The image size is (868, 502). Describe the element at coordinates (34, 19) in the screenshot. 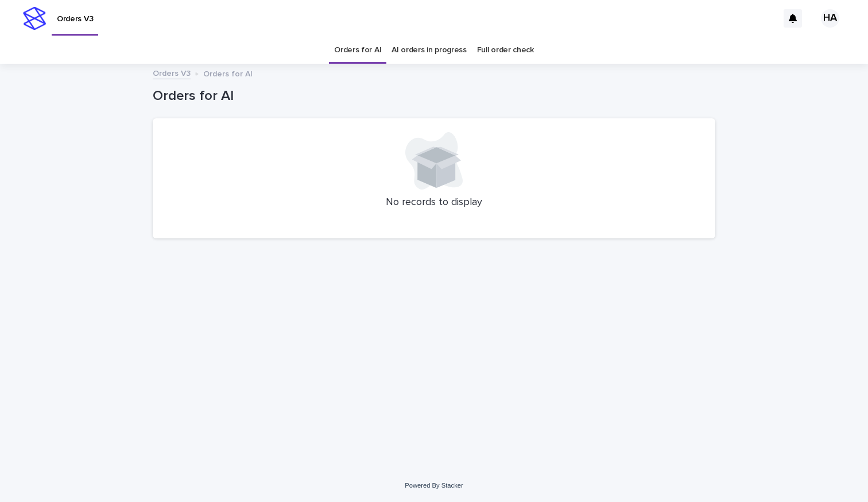

I see `img: stacker-logo-s-only.png` at that location.